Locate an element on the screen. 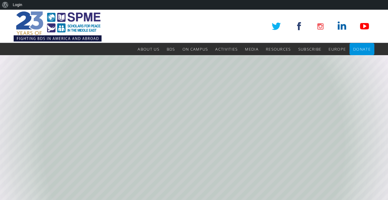 The image size is (388, 200). span: On Campus is located at coordinates (195, 49).